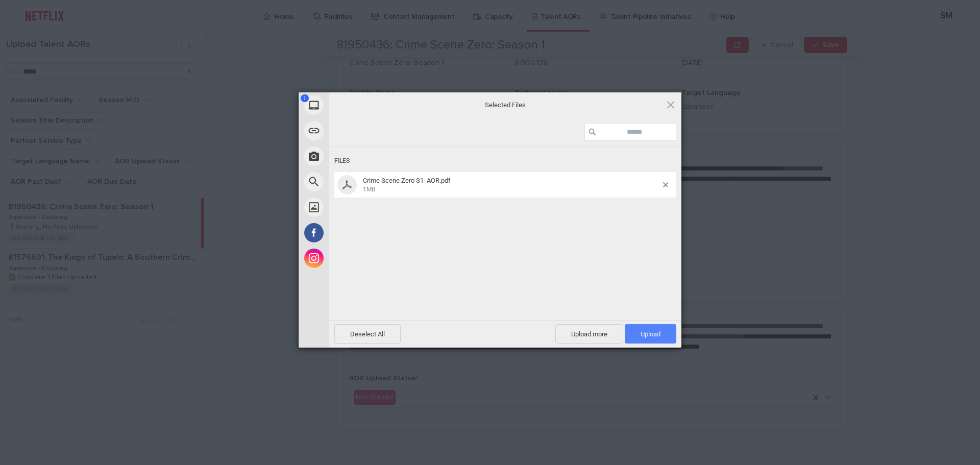 The width and height of the screenshot is (980, 465). What do you see at coordinates (360, 232) in the screenshot?
I see `div: Facebook` at bounding box center [360, 232].